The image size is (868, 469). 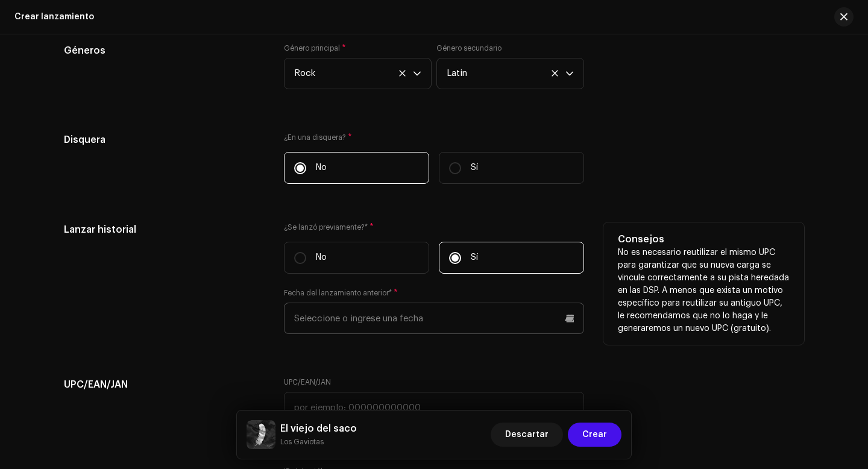 What do you see at coordinates (595, 435) in the screenshot?
I see `button: Crear` at bounding box center [595, 435].